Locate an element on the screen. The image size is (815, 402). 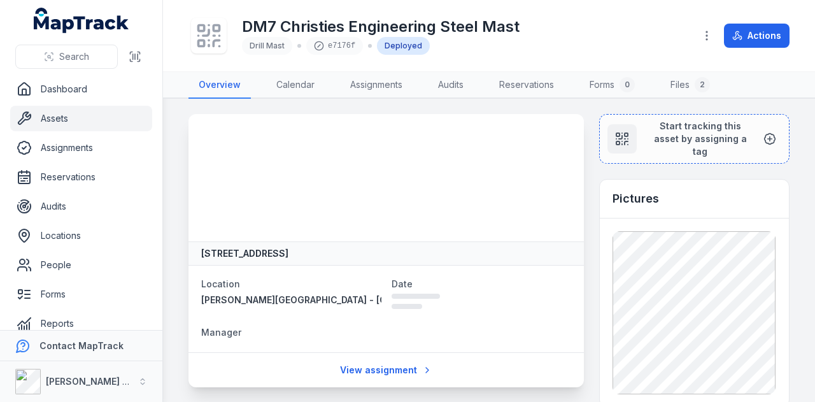
span: Start tracking this asset by assigning a tag is located at coordinates (700, 139).